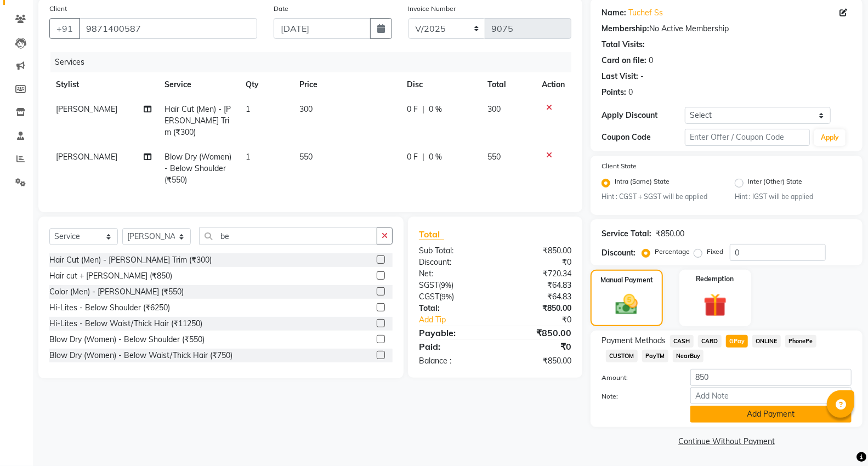  What do you see at coordinates (800, 340) in the screenshot?
I see `span: PhonePe` at bounding box center [800, 340].